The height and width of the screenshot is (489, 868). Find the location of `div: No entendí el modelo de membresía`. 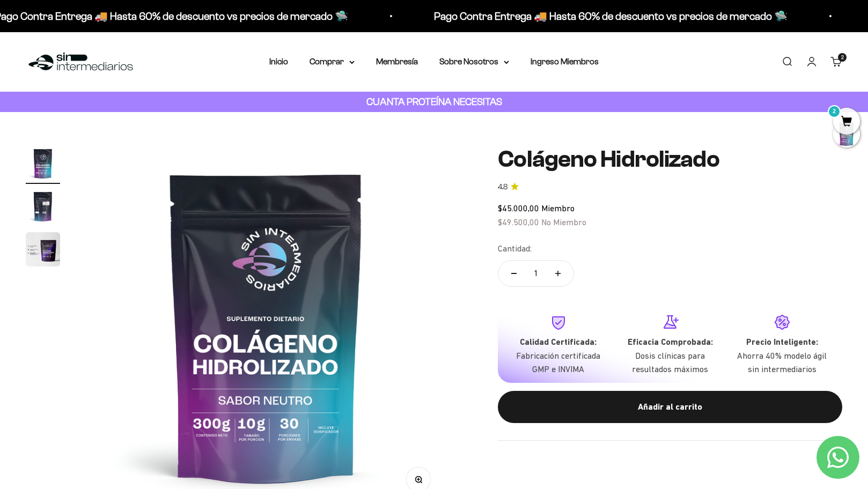

div: No entendí el modelo de membresía is located at coordinates (118, 77).